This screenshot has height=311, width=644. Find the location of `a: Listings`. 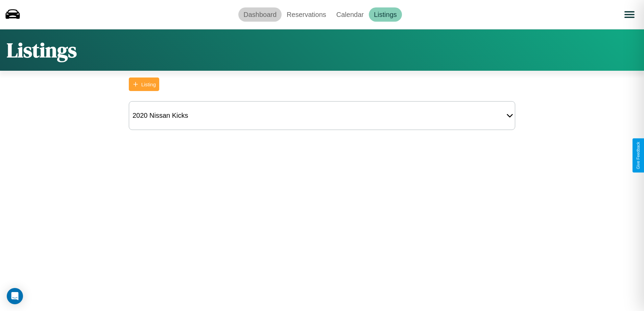

a: Listings is located at coordinates (386, 14).